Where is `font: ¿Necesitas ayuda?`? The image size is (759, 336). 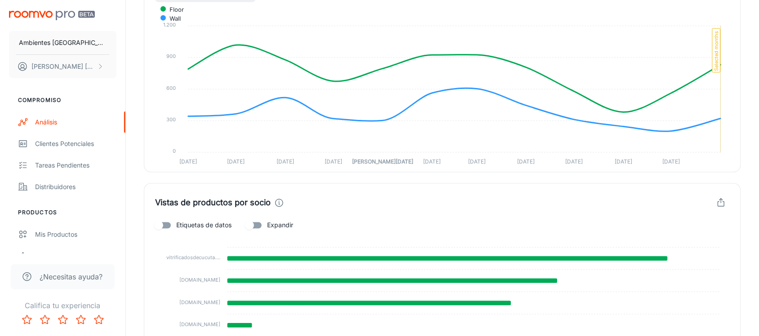
font: ¿Necesitas ayuda? is located at coordinates (71, 277).